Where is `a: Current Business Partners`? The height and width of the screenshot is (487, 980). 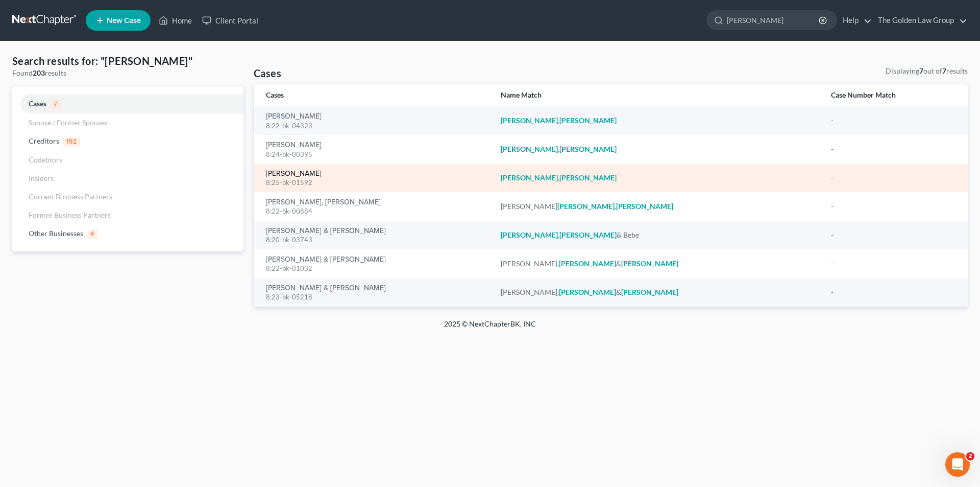
a: Current Business Partners is located at coordinates (128, 196).